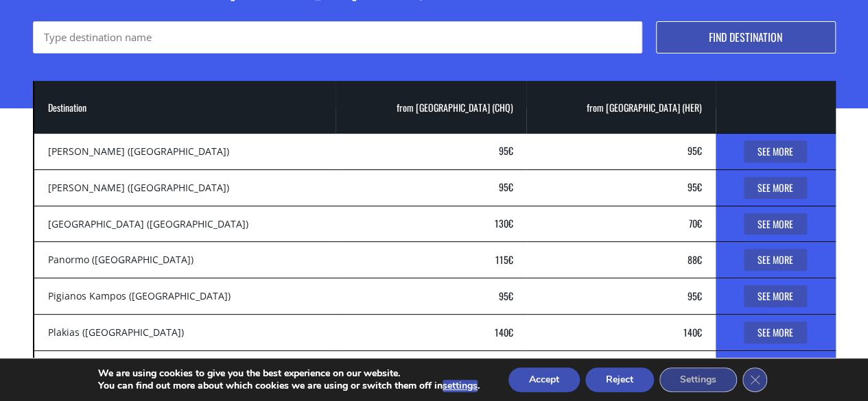  I want to click on a: 88€, so click(695, 259).